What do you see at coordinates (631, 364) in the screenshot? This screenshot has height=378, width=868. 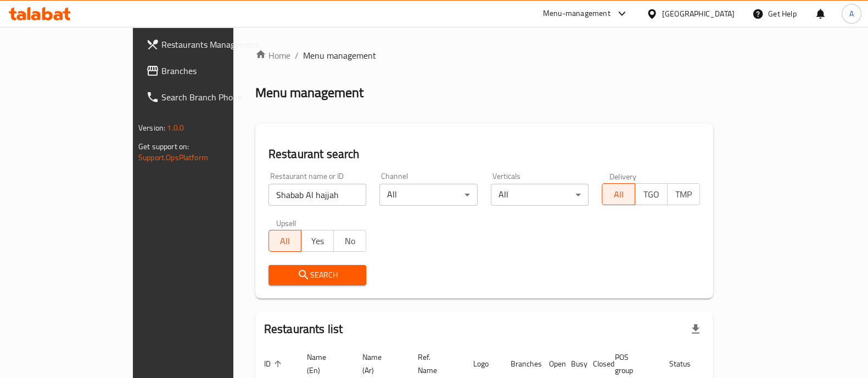 I see `span: POS group` at bounding box center [631, 364].